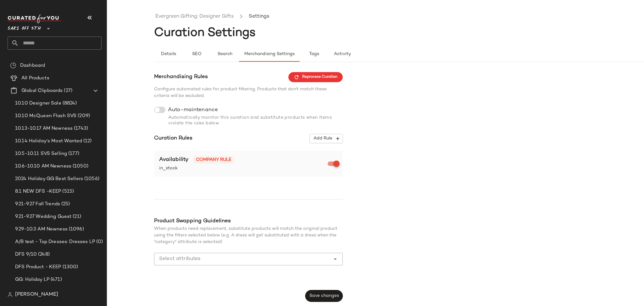 The image size is (644, 306). What do you see at coordinates (248, 120) in the screenshot?
I see `div: Automatically monitor this curation and substitute products when items violate the rules below.` at bounding box center [248, 120].